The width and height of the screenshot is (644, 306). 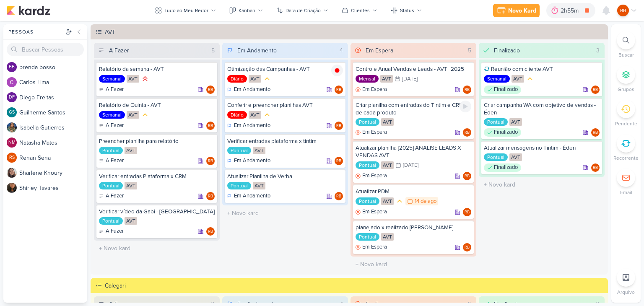 What do you see at coordinates (413, 109) in the screenshot?
I see `div: Criar planilha com entradas do Tintim e CRM de cada produto` at bounding box center [413, 109].